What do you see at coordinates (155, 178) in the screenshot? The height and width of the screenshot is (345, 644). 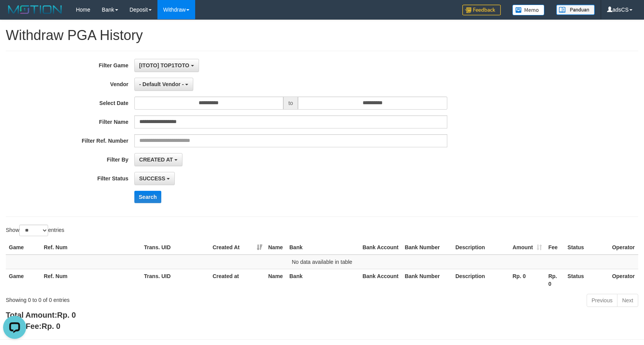 I see `button: SUCCESS` at bounding box center [155, 178].